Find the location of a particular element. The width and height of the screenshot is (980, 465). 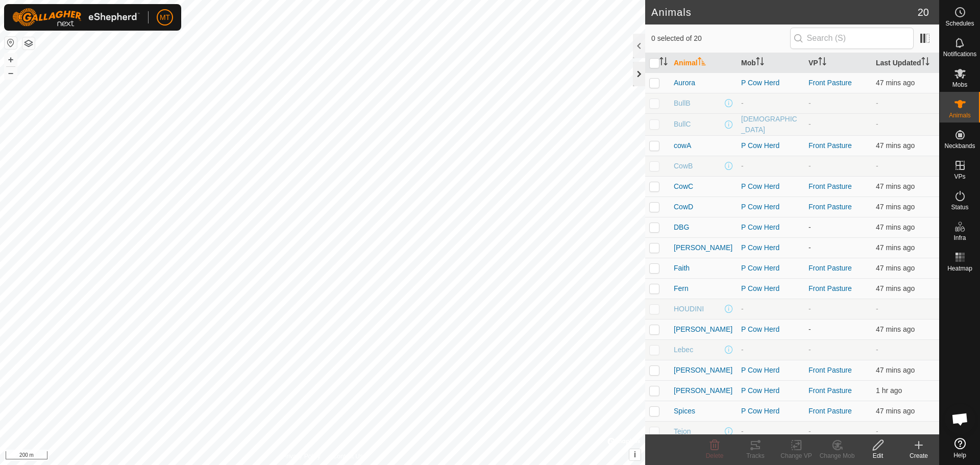

input: Search (S) is located at coordinates (851, 38).